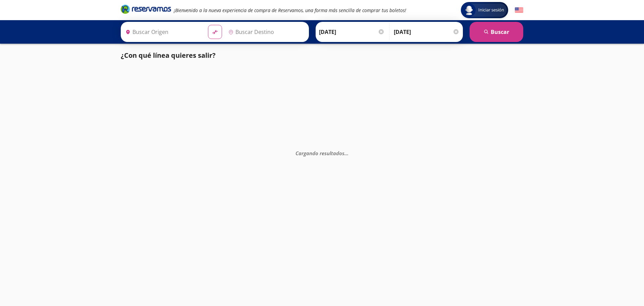  What do you see at coordinates (352, 32) in the screenshot?
I see `input: Elegir Fecha` at bounding box center [352, 32].